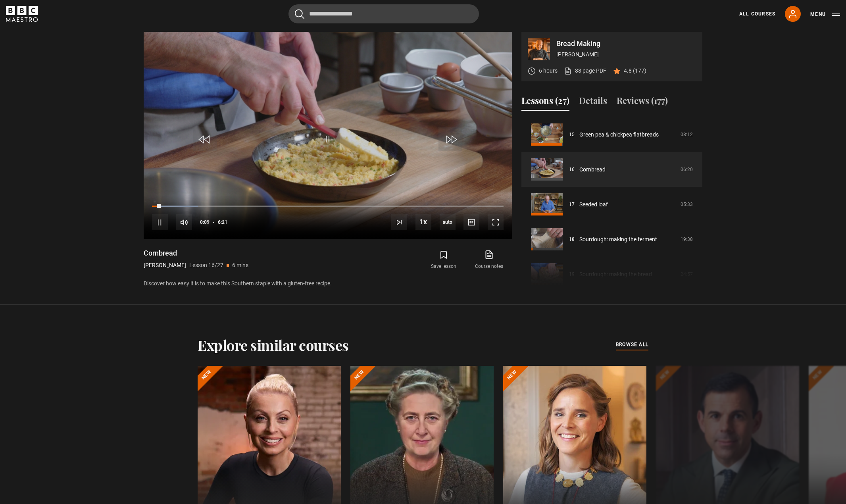 This screenshot has height=504, width=846. Describe the element at coordinates (642, 102) in the screenshot. I see `button: Reviews (177)` at that location.